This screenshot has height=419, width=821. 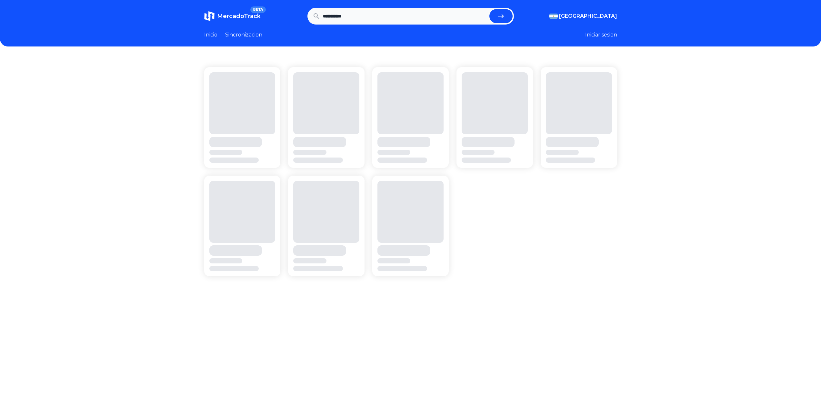 I want to click on span: BETA, so click(x=258, y=10).